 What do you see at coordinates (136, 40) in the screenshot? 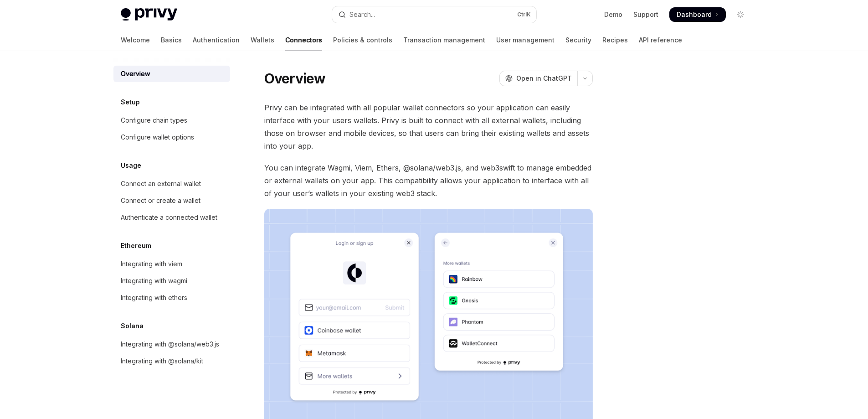
I see `a: Welcome` at bounding box center [136, 40].